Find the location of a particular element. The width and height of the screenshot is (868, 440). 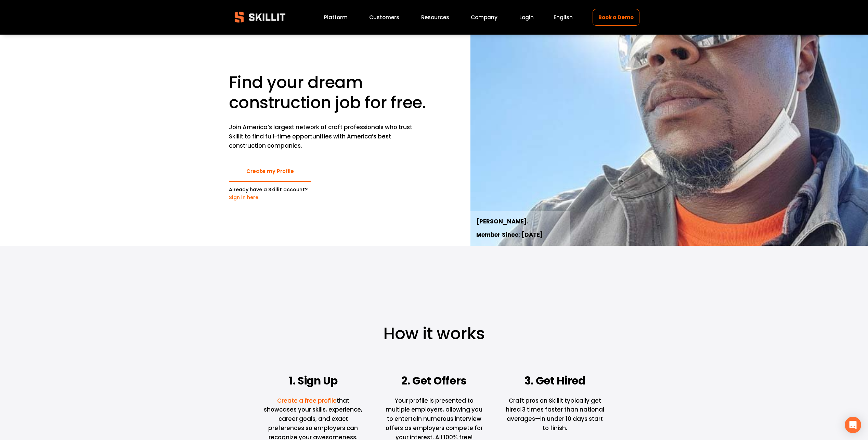

div: Open Intercom Messenger is located at coordinates (853, 425).